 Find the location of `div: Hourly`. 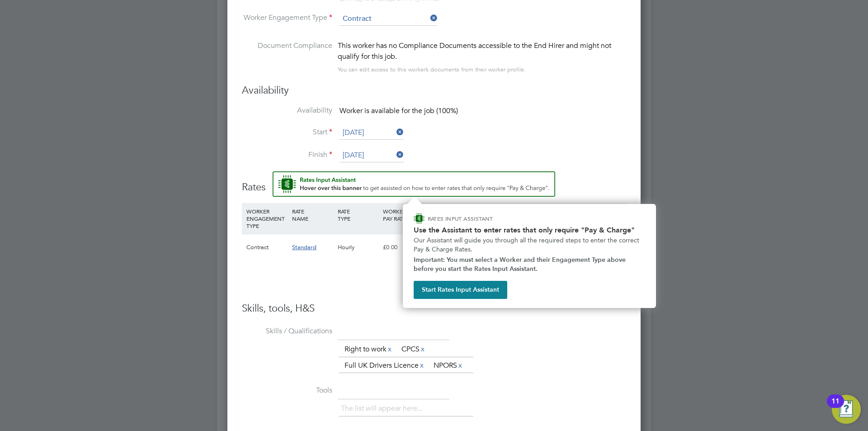

div: Hourly is located at coordinates (359, 247).